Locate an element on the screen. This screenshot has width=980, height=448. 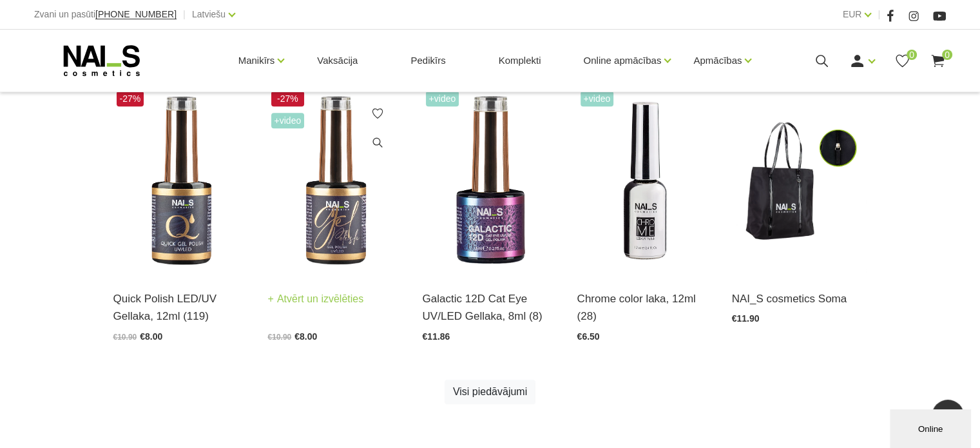
span: €6.50 is located at coordinates (588, 336).